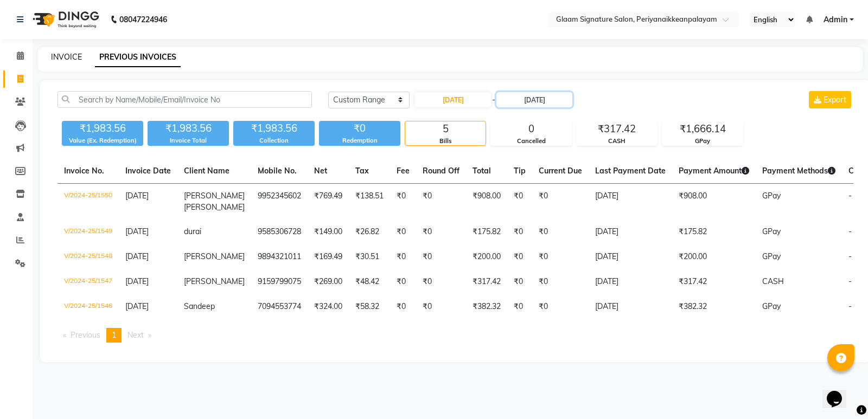 The image size is (868, 419). What do you see at coordinates (560, 171) in the screenshot?
I see `span: Current Due` at bounding box center [560, 171].